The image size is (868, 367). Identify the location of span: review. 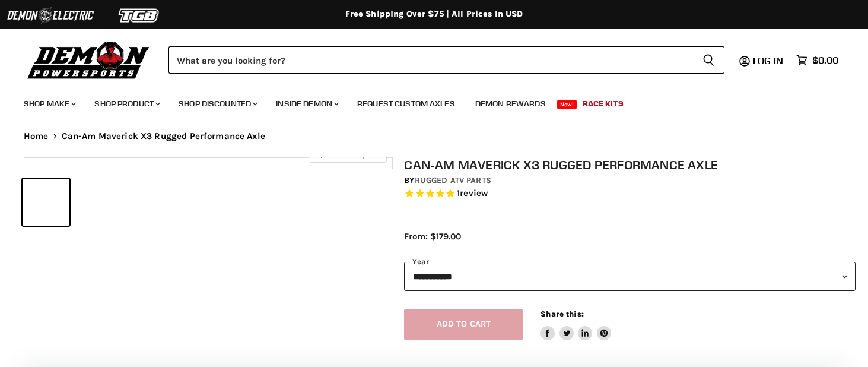
(474, 193).